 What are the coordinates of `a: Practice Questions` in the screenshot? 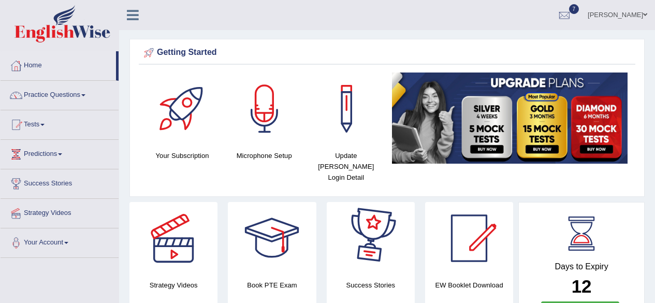 It's located at (60, 94).